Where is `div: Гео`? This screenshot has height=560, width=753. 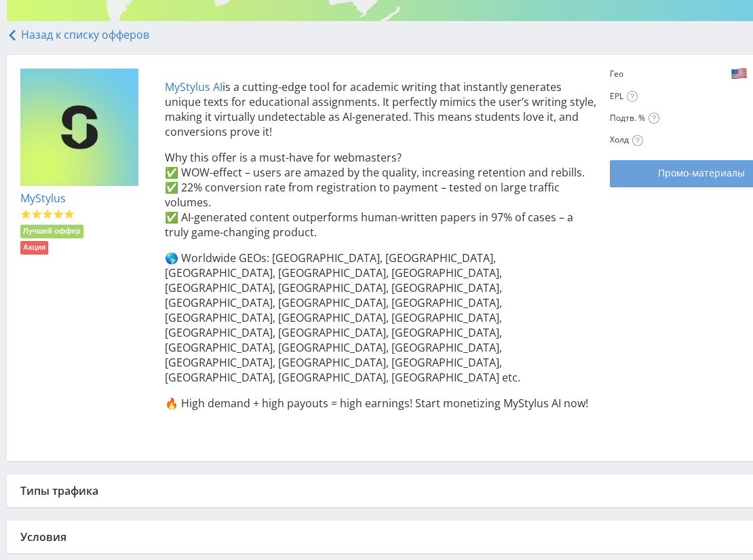 div: Гео is located at coordinates (631, 74).